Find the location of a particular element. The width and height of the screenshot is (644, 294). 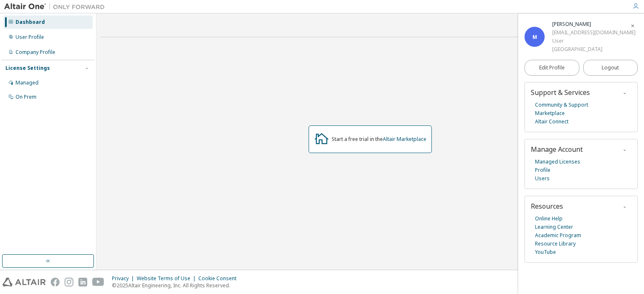

div: Cookie Consent is located at coordinates (220, 279).